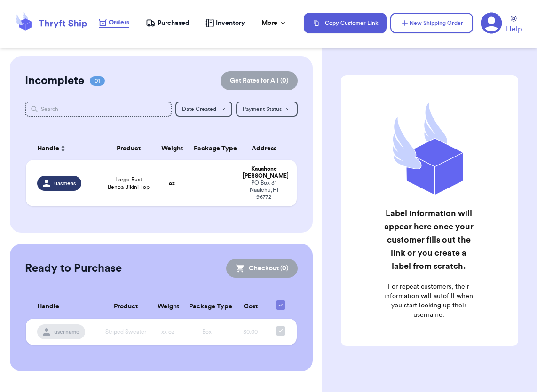 The image size is (537, 392). I want to click on span: Date Created, so click(199, 109).